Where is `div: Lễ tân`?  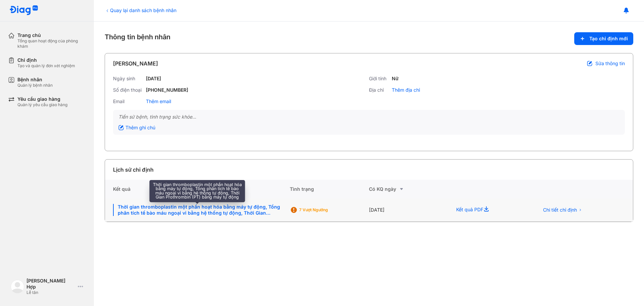
div: Lễ tân is located at coordinates (51, 293).